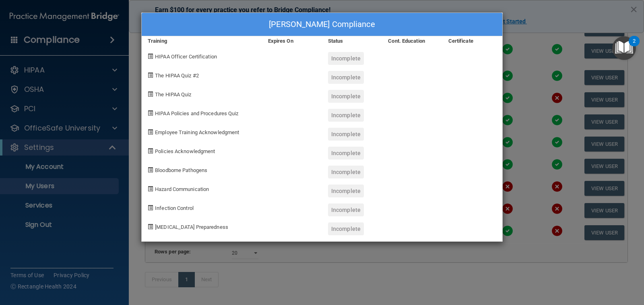 This screenshot has width=644, height=305. What do you see at coordinates (197, 113) in the screenshot?
I see `span: HIPAA Policies and Procedures Quiz` at bounding box center [197, 113].